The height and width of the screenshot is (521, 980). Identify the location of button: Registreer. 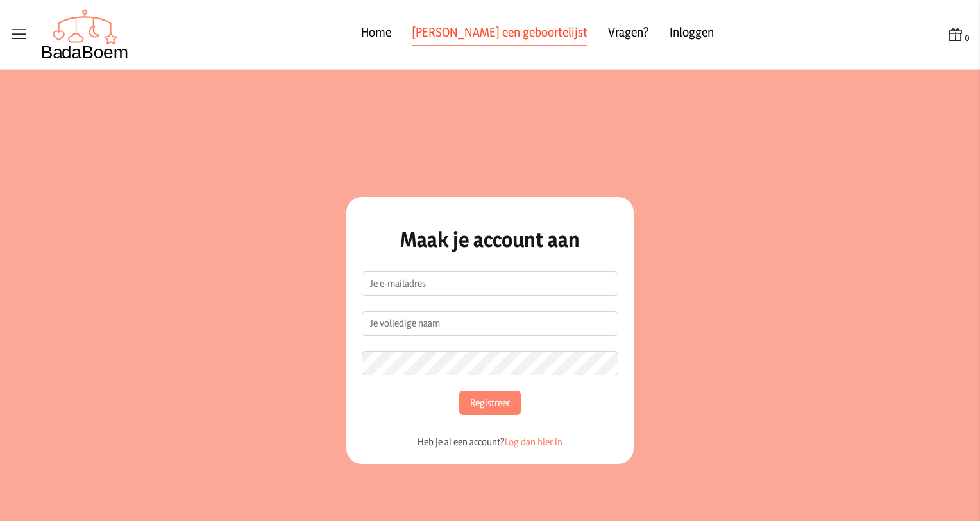
(490, 403).